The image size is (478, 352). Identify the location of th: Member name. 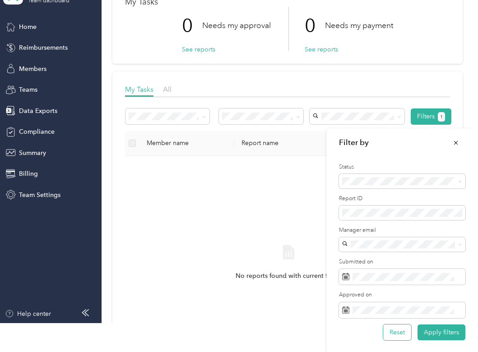
(187, 143).